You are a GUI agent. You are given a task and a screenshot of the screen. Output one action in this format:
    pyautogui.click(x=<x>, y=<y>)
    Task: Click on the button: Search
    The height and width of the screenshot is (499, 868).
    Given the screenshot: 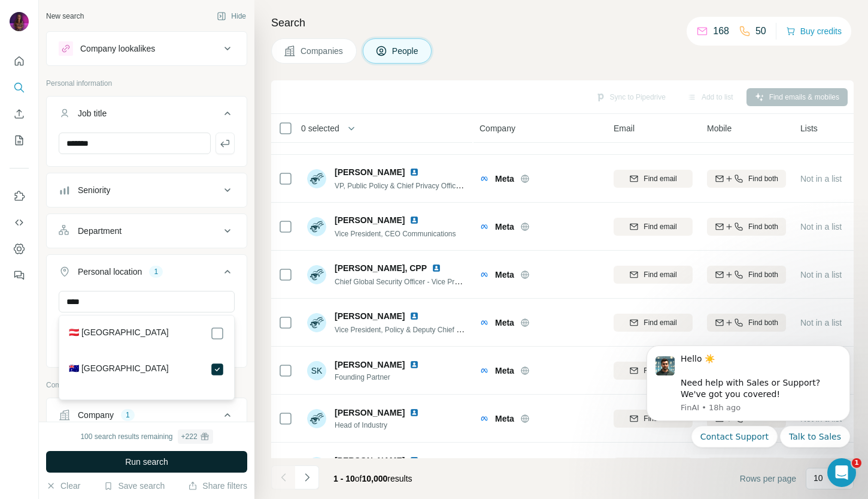 What is the action you would take?
    pyautogui.click(x=19, y=88)
    